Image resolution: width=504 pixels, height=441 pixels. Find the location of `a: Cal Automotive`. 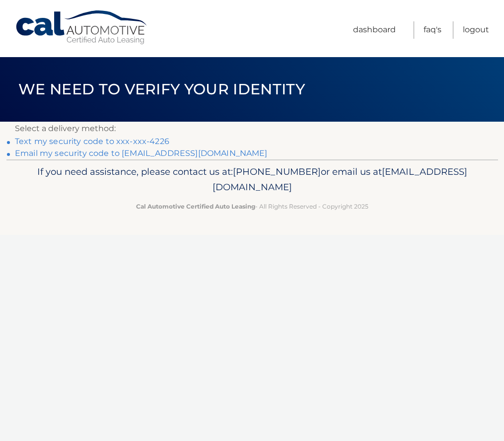

a: Cal Automotive is located at coordinates (82, 28).